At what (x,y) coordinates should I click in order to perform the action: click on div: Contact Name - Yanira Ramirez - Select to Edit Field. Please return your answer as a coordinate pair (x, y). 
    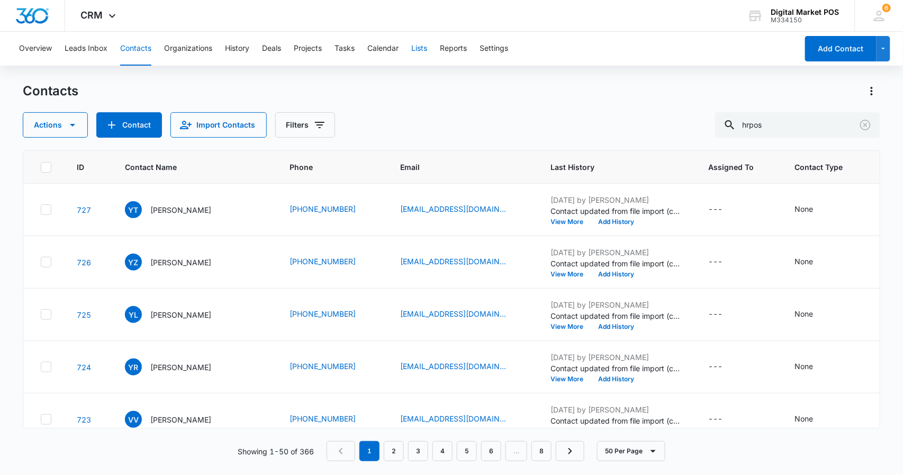
    Looking at the image, I should click on (177, 367).